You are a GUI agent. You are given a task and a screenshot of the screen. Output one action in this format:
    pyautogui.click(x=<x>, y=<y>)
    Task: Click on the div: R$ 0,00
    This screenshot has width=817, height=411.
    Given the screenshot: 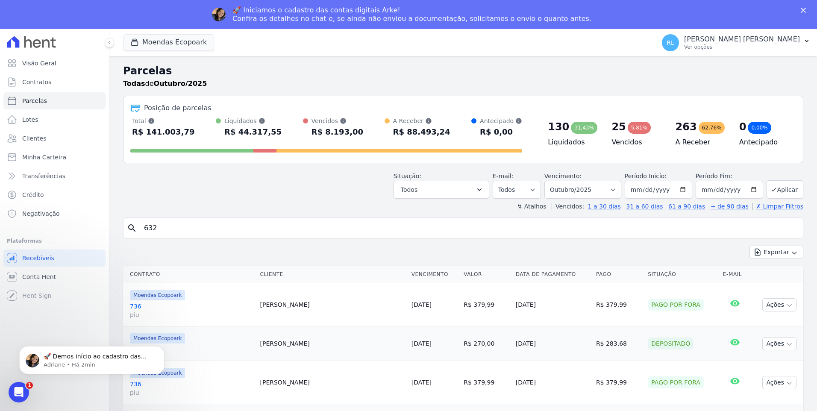 What is the action you would take?
    pyautogui.click(x=501, y=132)
    